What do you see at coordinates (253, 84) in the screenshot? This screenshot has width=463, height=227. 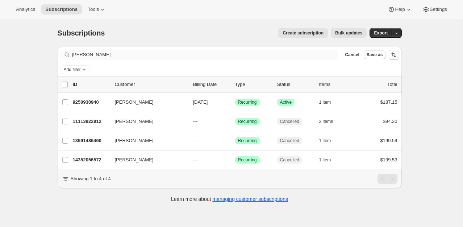 I see `div: Type` at bounding box center [253, 84].